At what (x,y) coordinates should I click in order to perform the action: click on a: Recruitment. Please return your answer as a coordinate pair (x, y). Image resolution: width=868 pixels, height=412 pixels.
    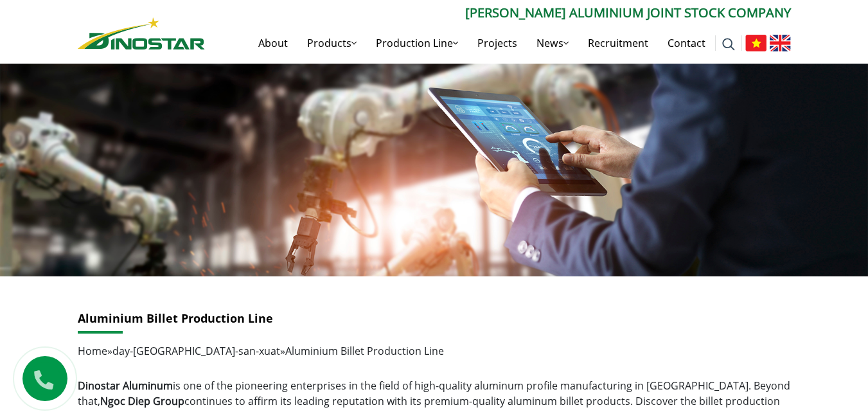
    Looking at the image, I should click on (618, 43).